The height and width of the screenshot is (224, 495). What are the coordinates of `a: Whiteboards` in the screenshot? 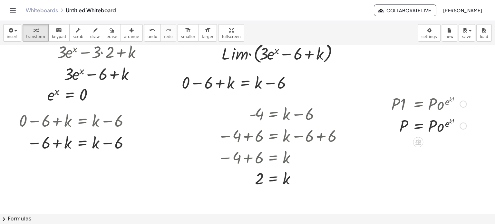 It's located at (42, 10).